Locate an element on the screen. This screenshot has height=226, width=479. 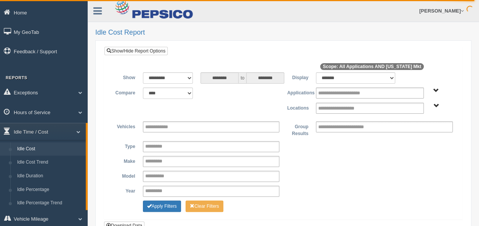
span: to is located at coordinates (242, 78).